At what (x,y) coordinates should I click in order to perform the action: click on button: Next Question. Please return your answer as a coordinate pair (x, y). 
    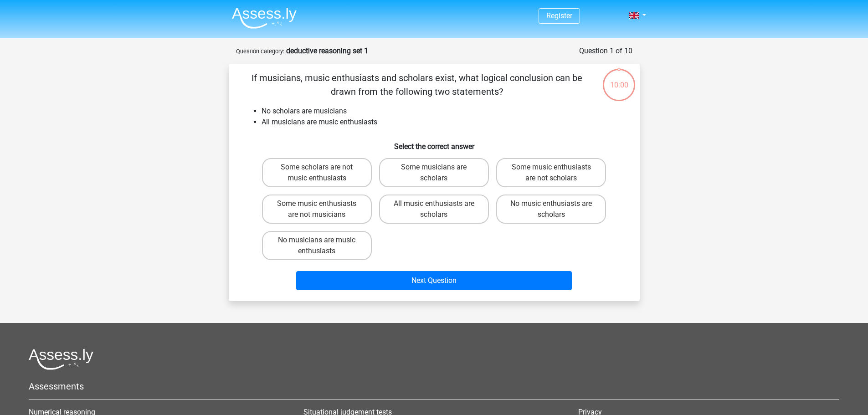
    Looking at the image, I should click on (434, 280).